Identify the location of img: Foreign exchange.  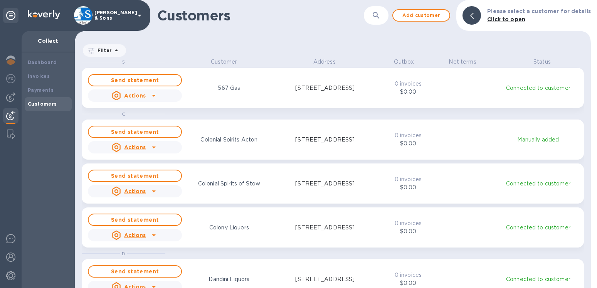
(11, 79).